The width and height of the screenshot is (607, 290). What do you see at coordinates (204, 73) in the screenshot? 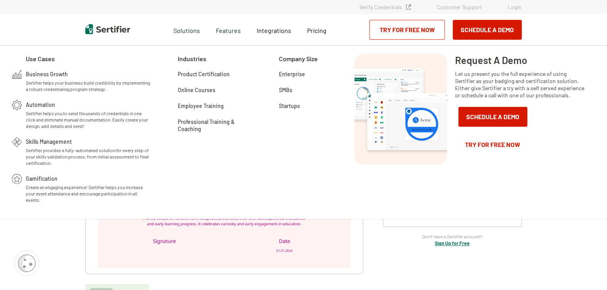
I see `a: Product Certification` at bounding box center [204, 73].